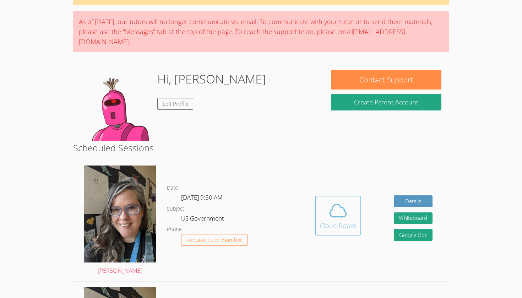 This screenshot has width=522, height=298. Describe the element at coordinates (338, 216) in the screenshot. I see `button: Cloud Room` at that location.